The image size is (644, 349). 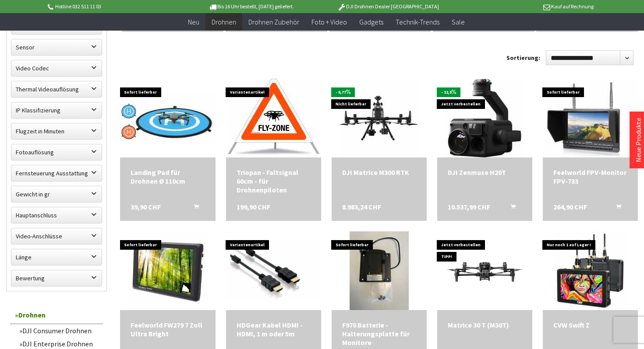 I want to click on div: Feelworld FPV-Monitor FPV-733, so click(x=590, y=177).